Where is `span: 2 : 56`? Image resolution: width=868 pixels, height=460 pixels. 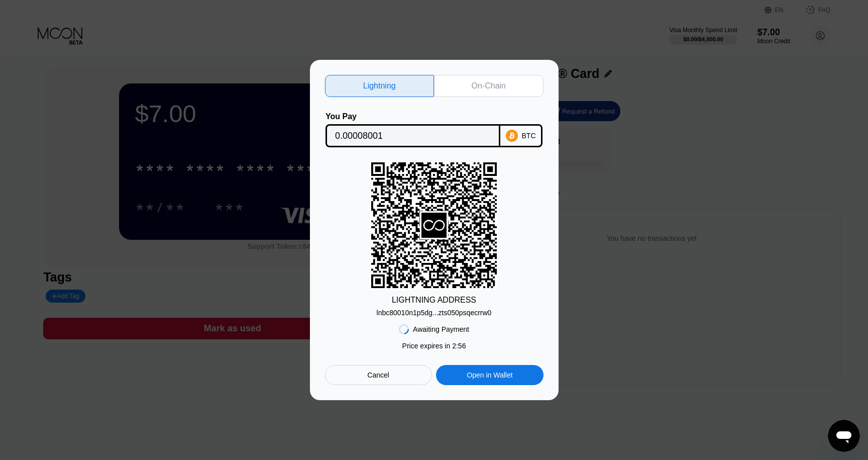 span: 2 : 56 is located at coordinates (459, 345).